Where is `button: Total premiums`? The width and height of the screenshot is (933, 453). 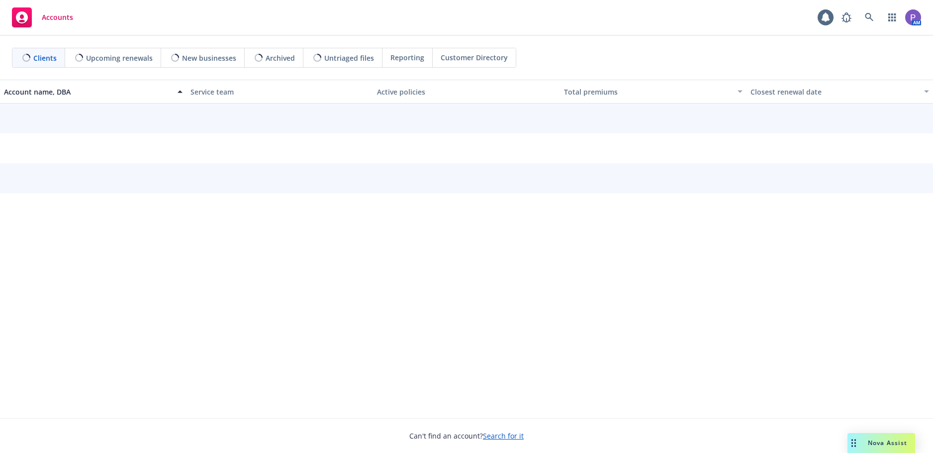
button: Total premiums is located at coordinates (653, 91).